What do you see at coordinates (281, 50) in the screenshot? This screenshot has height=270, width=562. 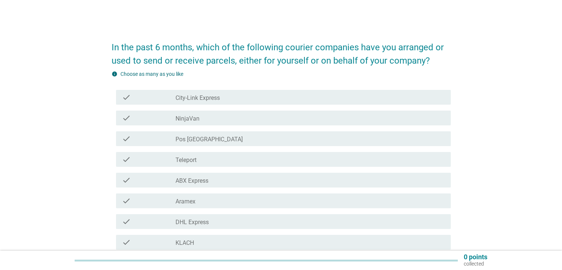 I see `h2: In the past 6 months, which of the following courier companies have you arranged or used to send ...` at bounding box center [281, 50].